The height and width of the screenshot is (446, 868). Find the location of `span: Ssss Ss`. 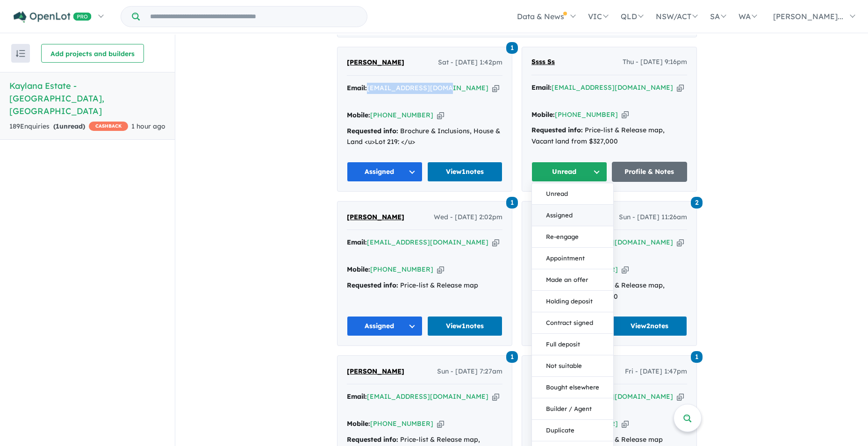

span: Ssss Ss is located at coordinates (544, 62).